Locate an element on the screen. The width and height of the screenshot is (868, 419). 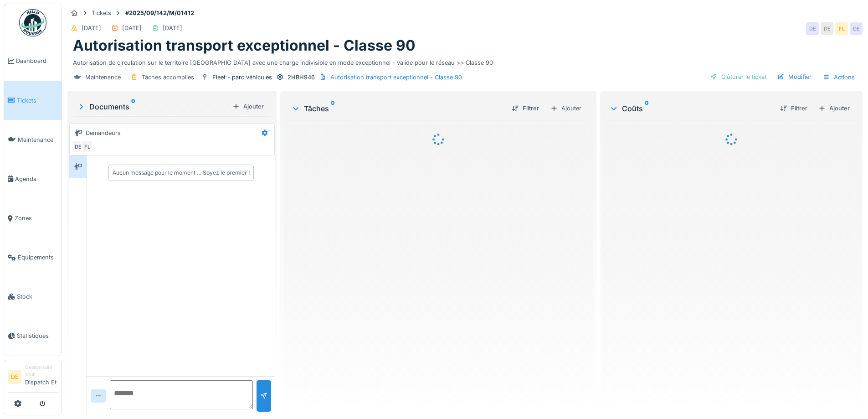
div: Demandeurs is located at coordinates (103, 133).